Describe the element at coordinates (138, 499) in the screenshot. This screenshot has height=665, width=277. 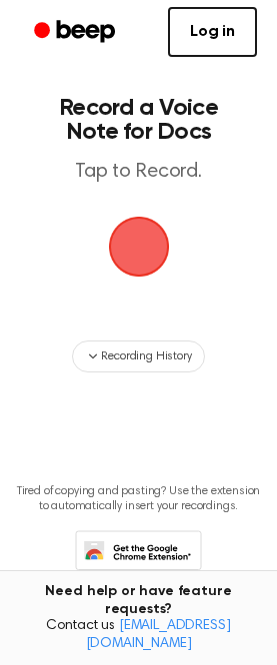
I see `p: Tired of copying and pasting? Use the extension to automatically insert your recordings.` at that location.